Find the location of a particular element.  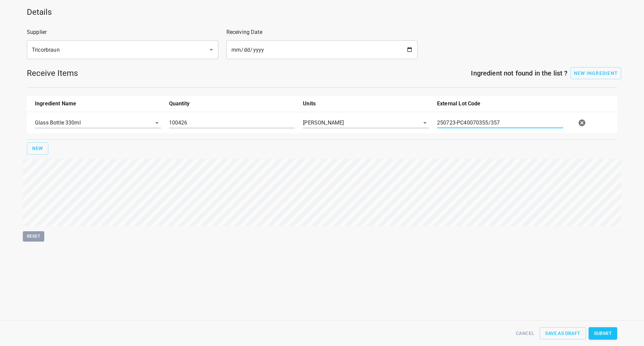

span: New Ingredient is located at coordinates (596, 73).